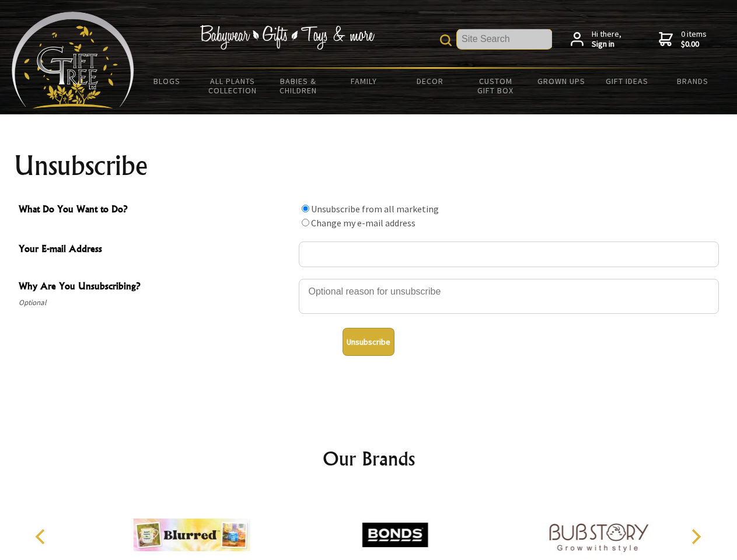  I want to click on img: product search, so click(446, 40).